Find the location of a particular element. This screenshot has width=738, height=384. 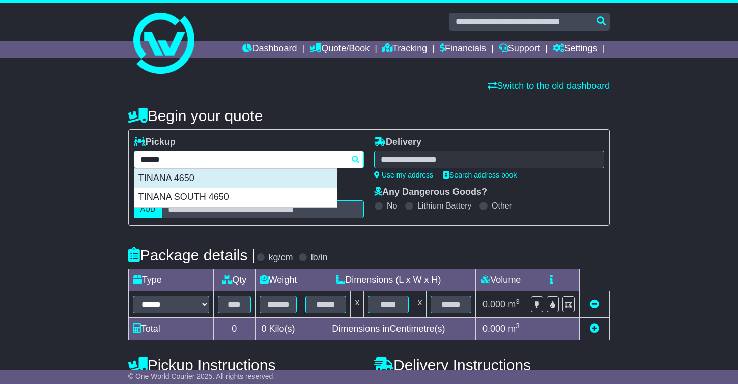

div: TINANA SOUTH 4650 is located at coordinates (236, 197).